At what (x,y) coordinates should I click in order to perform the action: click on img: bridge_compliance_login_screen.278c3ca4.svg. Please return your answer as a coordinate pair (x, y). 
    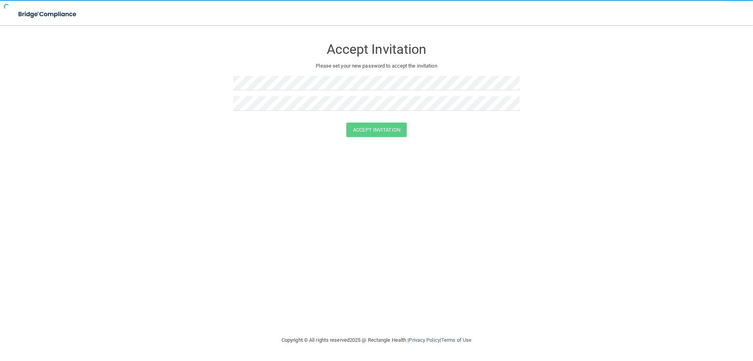
    Looking at the image, I should click on (48, 14).